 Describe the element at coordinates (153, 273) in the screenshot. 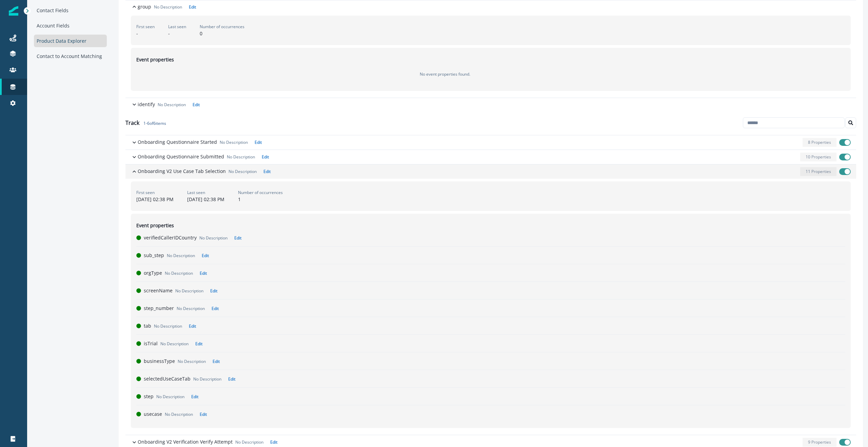

I see `p: orgType` at that location.